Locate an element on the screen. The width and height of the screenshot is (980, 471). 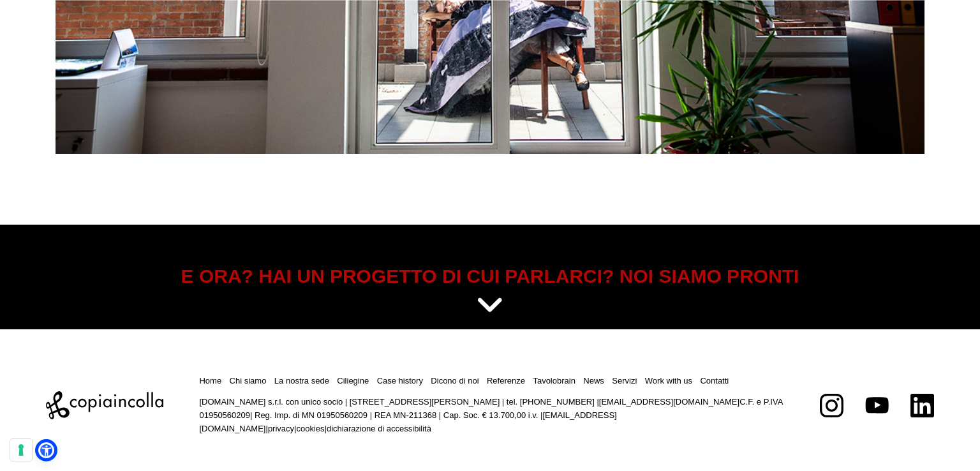
a: La nostra sede is located at coordinates (302, 381).